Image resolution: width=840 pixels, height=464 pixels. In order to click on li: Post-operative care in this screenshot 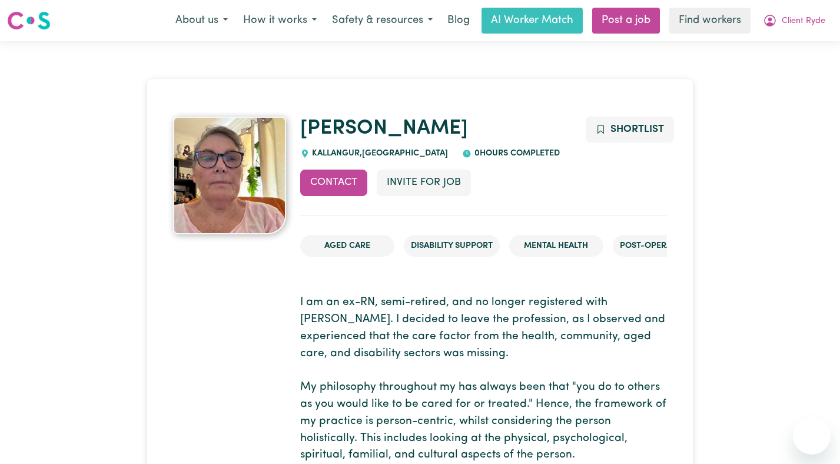, I will do `click(665, 246)`.